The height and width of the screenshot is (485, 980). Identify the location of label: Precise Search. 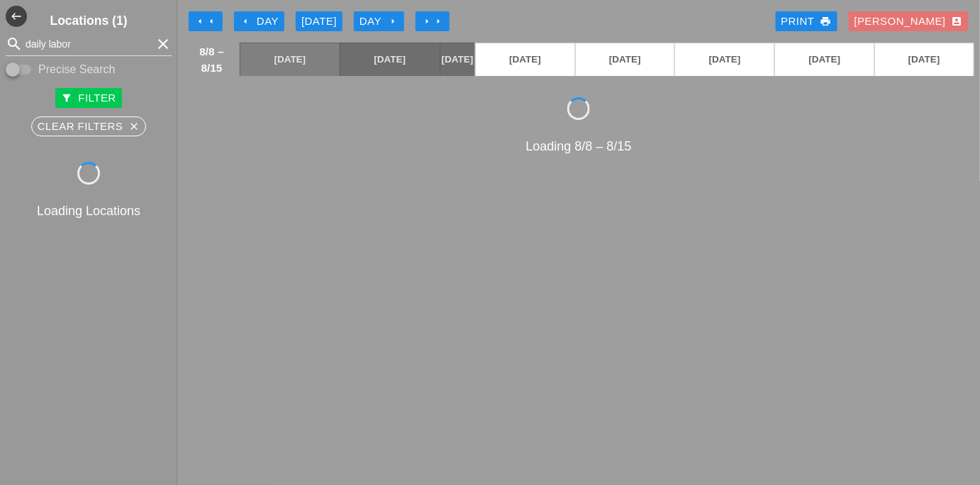
(77, 69).